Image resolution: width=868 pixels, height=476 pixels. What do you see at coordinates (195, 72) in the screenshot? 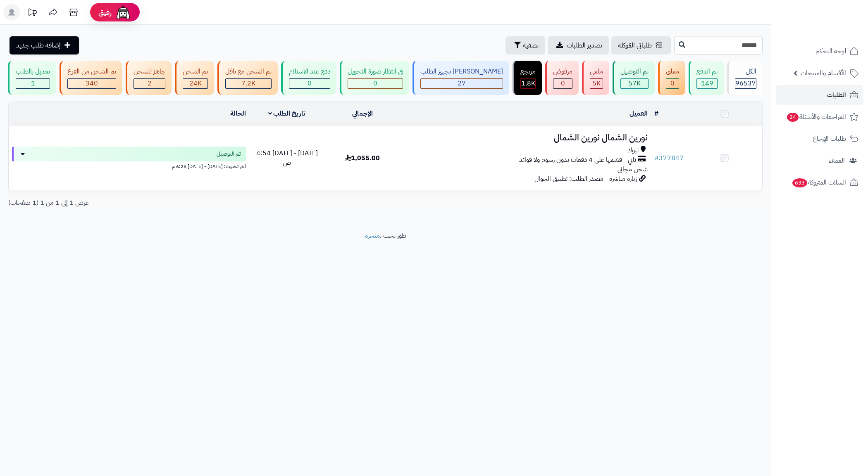
I see `div: تم الشحن` at bounding box center [195, 72].